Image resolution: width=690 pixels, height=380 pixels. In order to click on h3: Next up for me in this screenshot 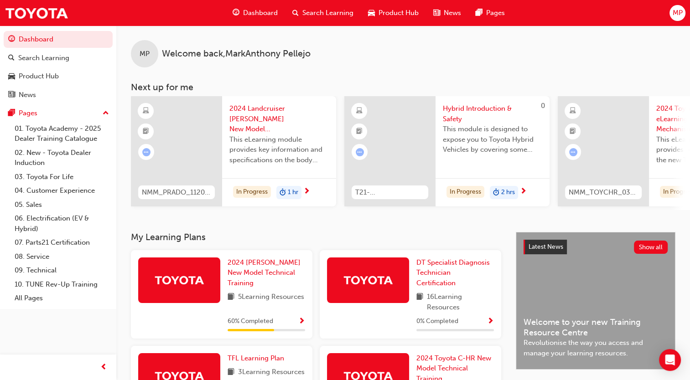, I will do `click(403, 87)`.